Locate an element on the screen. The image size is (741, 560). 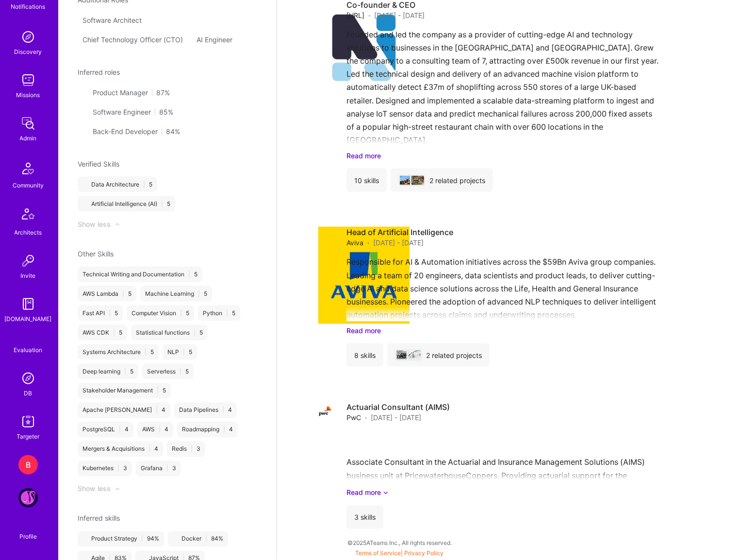
a: Kraken: Delivery and Migration Agentic Platform is located at coordinates (28, 498).